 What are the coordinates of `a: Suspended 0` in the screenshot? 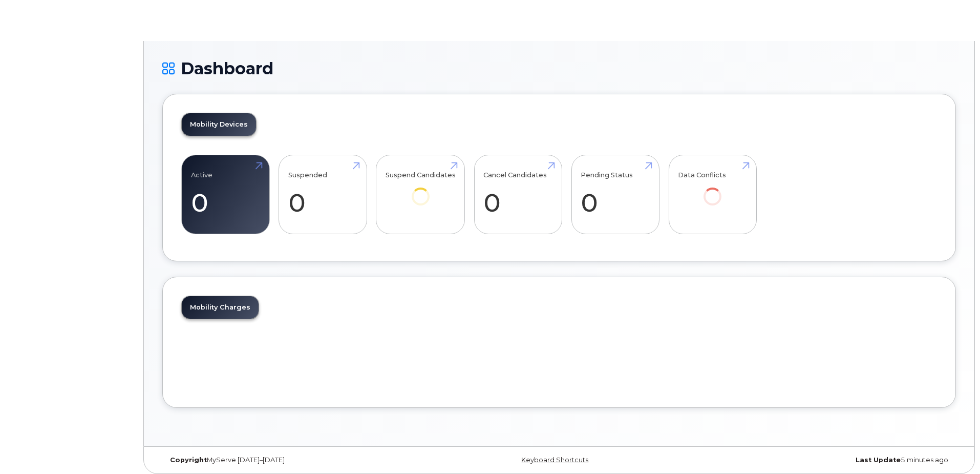 It's located at (323, 194).